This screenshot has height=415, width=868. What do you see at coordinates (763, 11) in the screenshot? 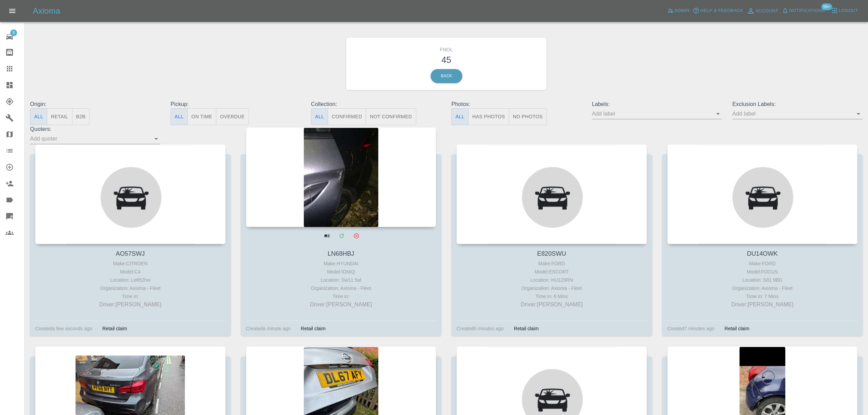
I see `a: Account` at bounding box center [763, 11].